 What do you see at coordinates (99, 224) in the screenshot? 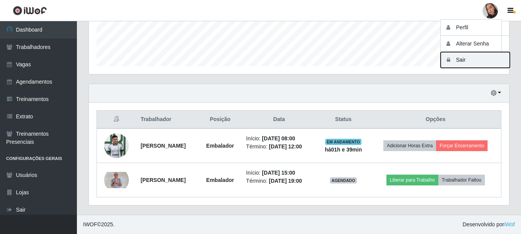
I see `span: © 2025 .` at bounding box center [99, 224].